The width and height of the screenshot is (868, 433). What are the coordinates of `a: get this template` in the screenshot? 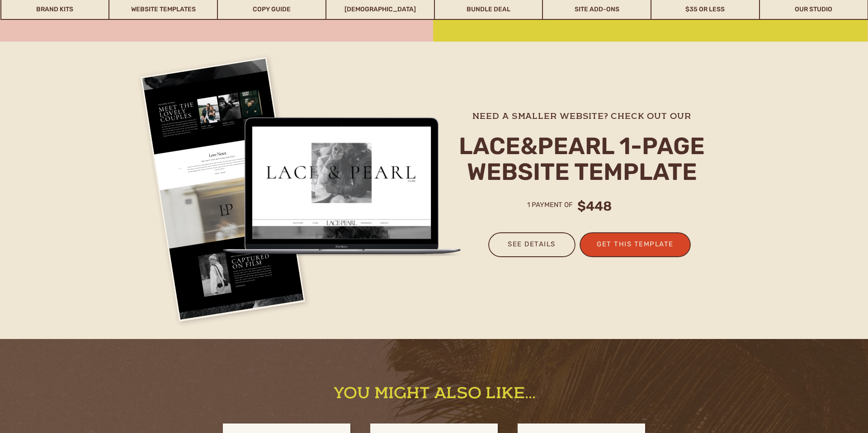 It's located at (635, 245).